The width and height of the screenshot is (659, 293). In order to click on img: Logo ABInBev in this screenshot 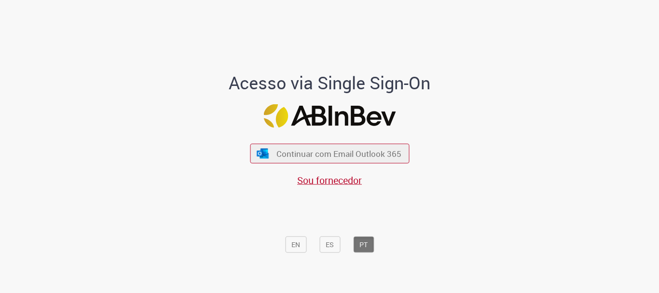, I will do `click(329, 116)`.